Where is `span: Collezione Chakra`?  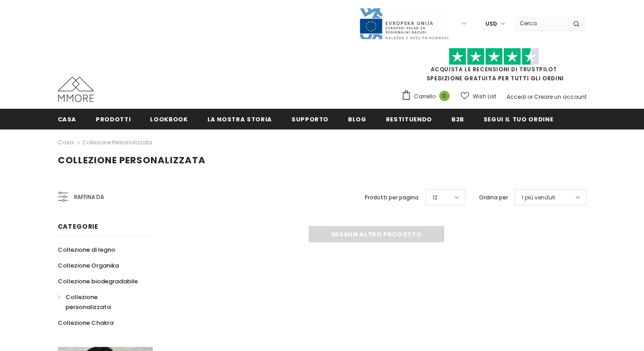
span: Collezione Chakra is located at coordinates (85, 323).